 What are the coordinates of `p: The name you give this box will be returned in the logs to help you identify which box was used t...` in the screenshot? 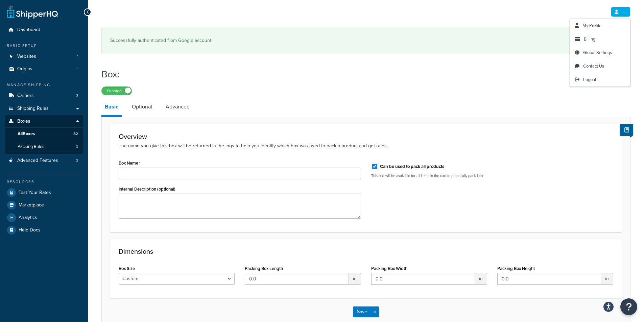 It's located at (366, 146).